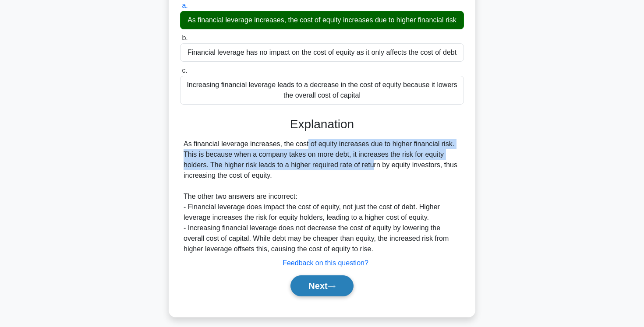 This screenshot has height=327, width=644. What do you see at coordinates (322, 197) in the screenshot?
I see `div: As financial leverage increases, the cost of equity increases due to higher financial risk. This ...` at bounding box center [322, 197].